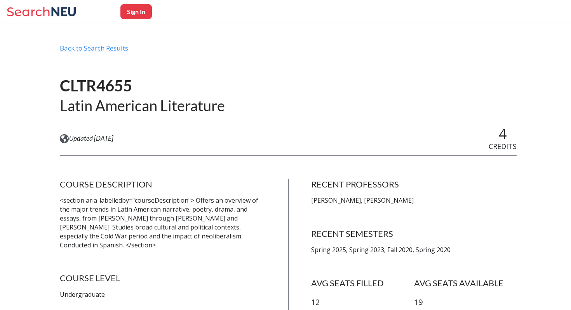 This screenshot has width=571, height=310. I want to click on h1: CLTR4655, so click(142, 85).